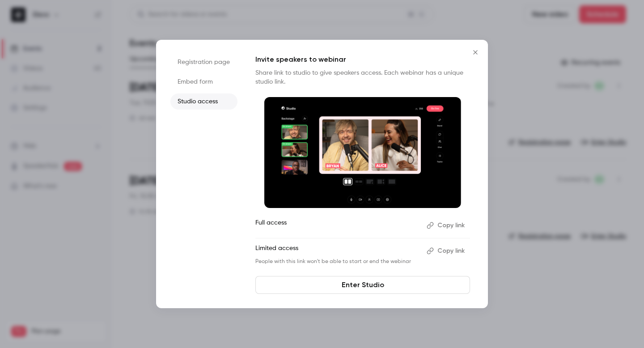 The height and width of the screenshot is (348, 644). Describe the element at coordinates (476, 52) in the screenshot. I see `button: Close` at that location.